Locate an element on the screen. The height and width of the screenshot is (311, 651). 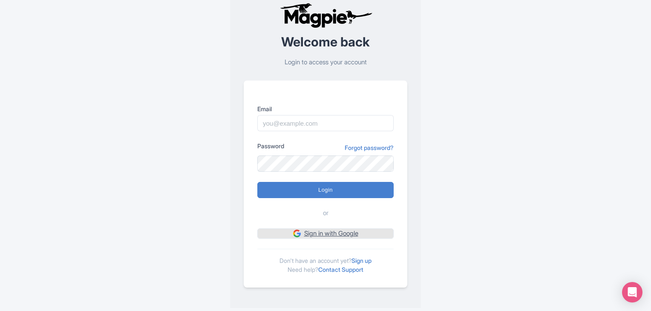
div: Don't have an account yet? Need help? is located at coordinates (326, 261).